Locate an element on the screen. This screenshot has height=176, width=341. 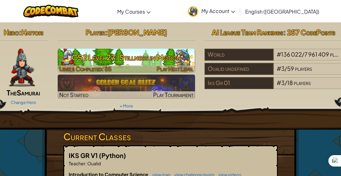
a: My Account is located at coordinates (212, 11).